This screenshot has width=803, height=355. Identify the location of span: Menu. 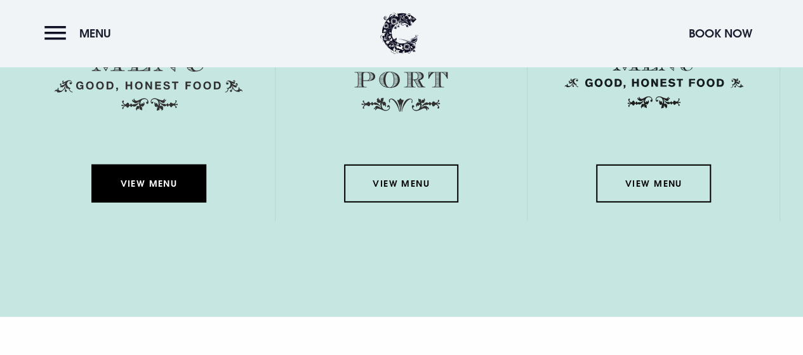
(95, 33).